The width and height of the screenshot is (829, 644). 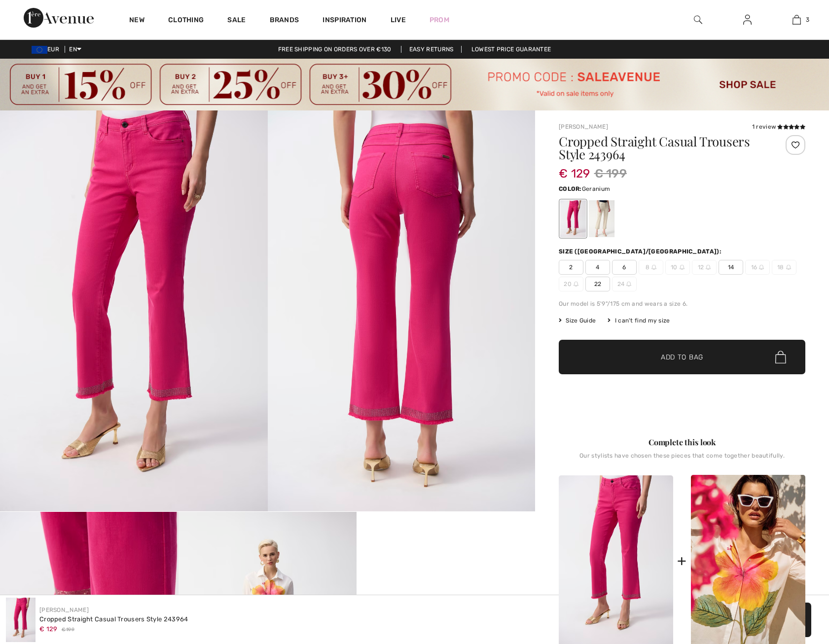 What do you see at coordinates (602, 219) in the screenshot?
I see `div: Moonstone` at bounding box center [602, 219].